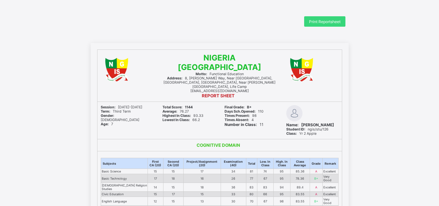  What do you see at coordinates (234, 107) in the screenshot?
I see `b: Final Grade:` at bounding box center [234, 107].